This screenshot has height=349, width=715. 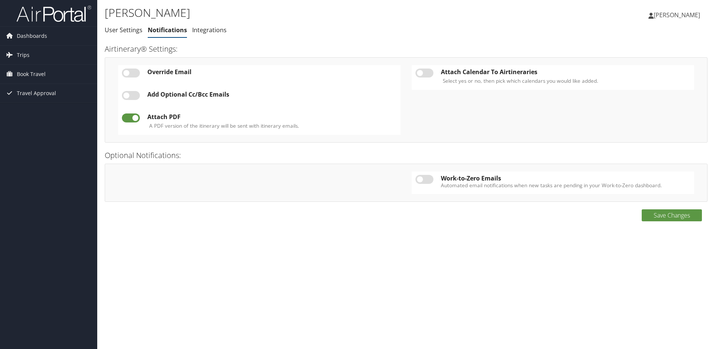 What do you see at coordinates (32, 36) in the screenshot?
I see `span: Dashboards` at bounding box center [32, 36].